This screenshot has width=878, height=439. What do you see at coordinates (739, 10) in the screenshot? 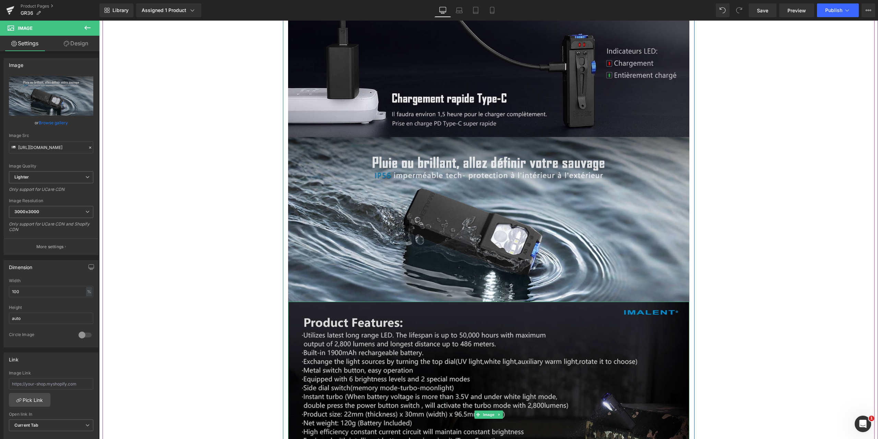
I see `button: Redo` at bounding box center [739, 10].